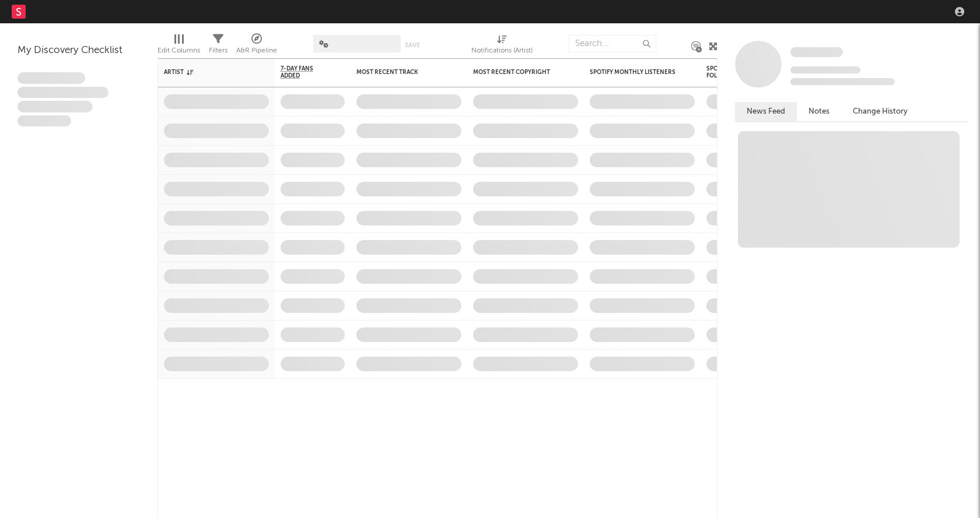 This screenshot has width=980, height=518. Describe the element at coordinates (842, 82) in the screenshot. I see `span: 0 fans last week` at that location.